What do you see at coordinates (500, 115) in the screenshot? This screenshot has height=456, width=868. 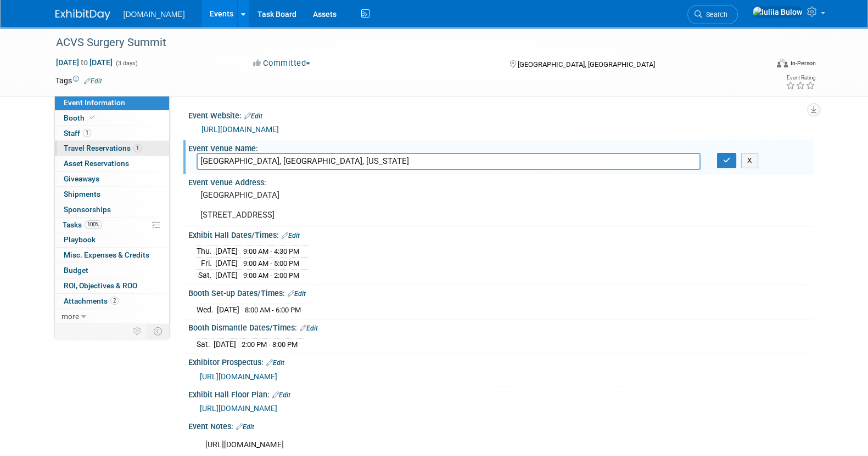 I see `div: Event Website:` at bounding box center [500, 115].